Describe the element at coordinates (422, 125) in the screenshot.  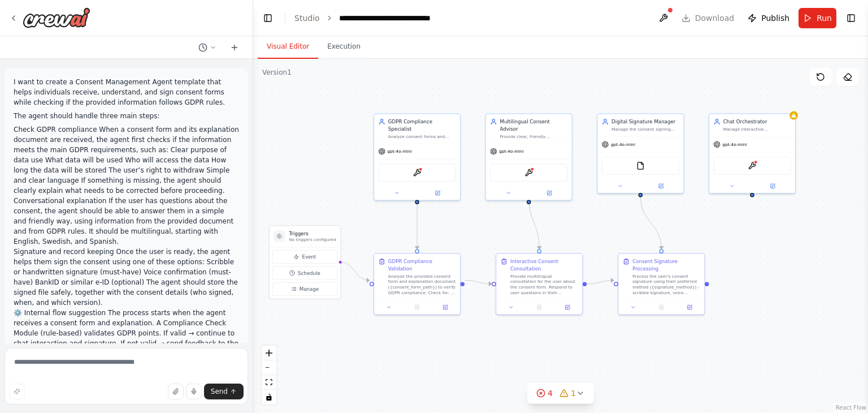
I see `div: GDPR Compliance Specialist` at that location.